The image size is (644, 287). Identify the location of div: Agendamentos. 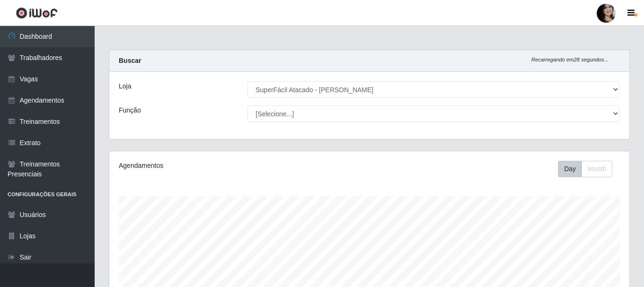
(219, 165).